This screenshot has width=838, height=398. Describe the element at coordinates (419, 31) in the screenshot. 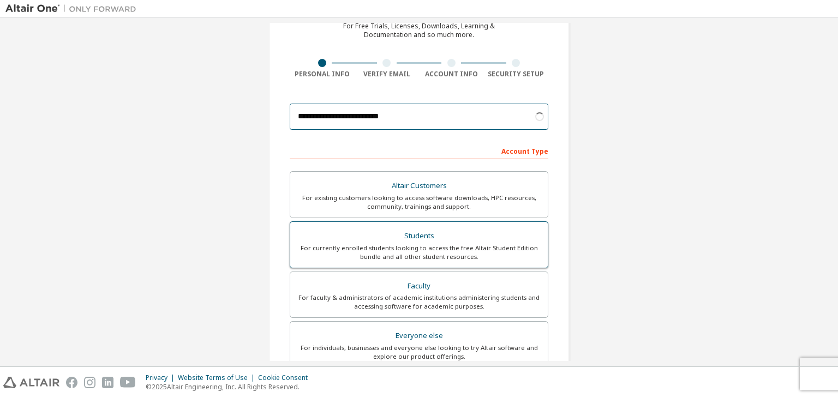

I see `div: For Free Trials, Licenses, Downloads, Learning & Documentation and so much more.` at that location.